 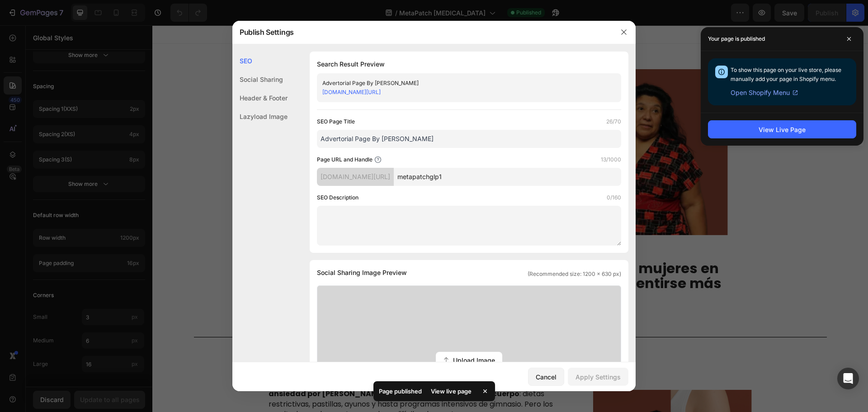 What do you see at coordinates (422, 32) in the screenshot?
I see `div: Publish Settings` at bounding box center [422, 32].